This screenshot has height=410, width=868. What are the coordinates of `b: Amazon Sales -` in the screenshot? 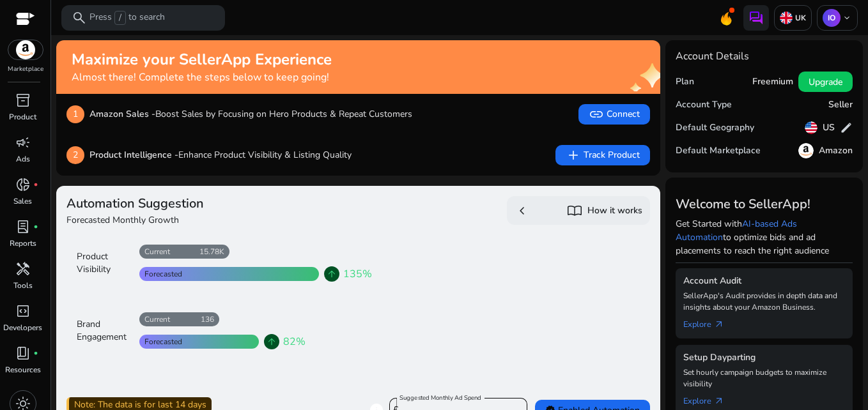 It's located at (122, 113).